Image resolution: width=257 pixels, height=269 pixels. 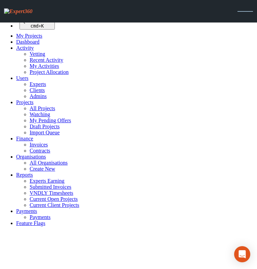 I want to click on a: VNDLY Timesheets, so click(x=51, y=193).